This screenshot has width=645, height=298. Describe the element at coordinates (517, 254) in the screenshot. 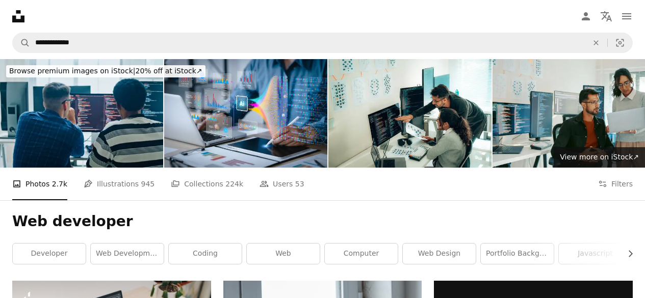

I see `a: portfolio background` at that location.